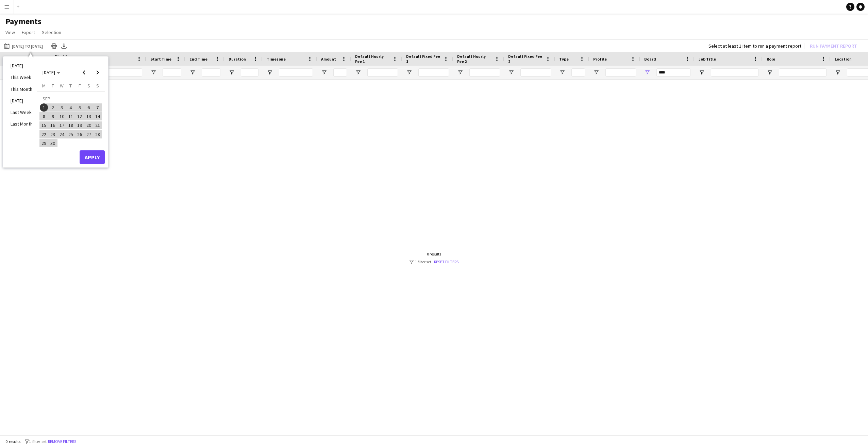 This screenshot has width=868, height=447. What do you see at coordinates (97, 116) in the screenshot?
I see `button: 14-09-2025` at bounding box center [97, 116].